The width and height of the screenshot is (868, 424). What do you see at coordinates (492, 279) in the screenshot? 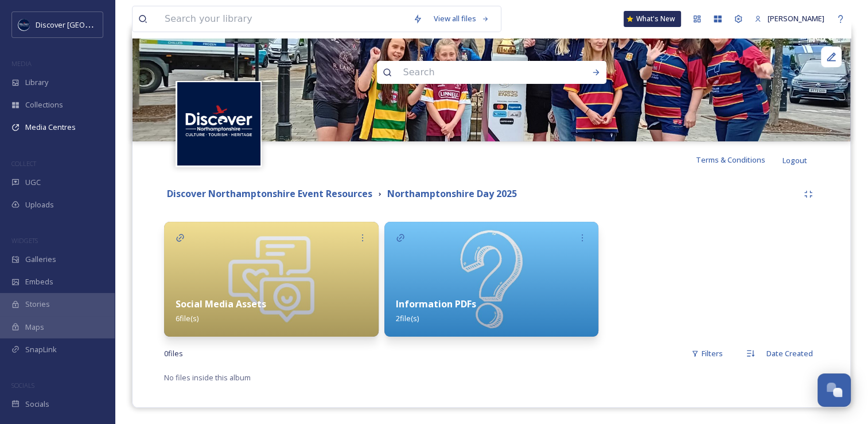
I see `img: 74aea876-34f9-41ed-a5a7-3cc75dfe97ef.jpg` at bounding box center [492, 279].